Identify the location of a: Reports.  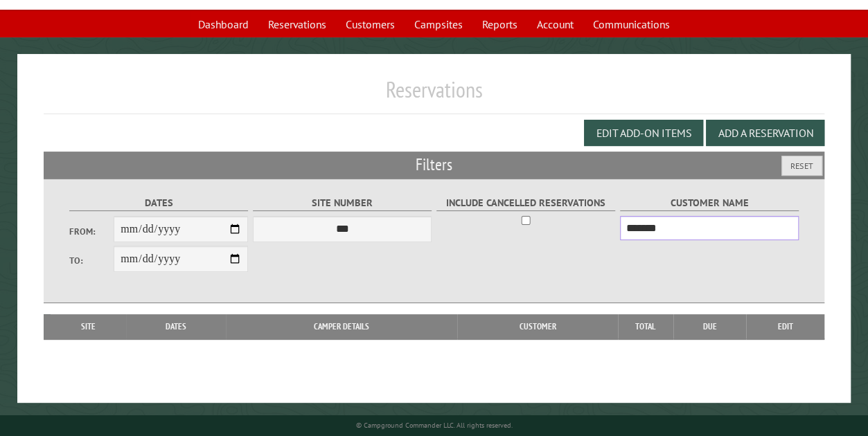
(500, 25).